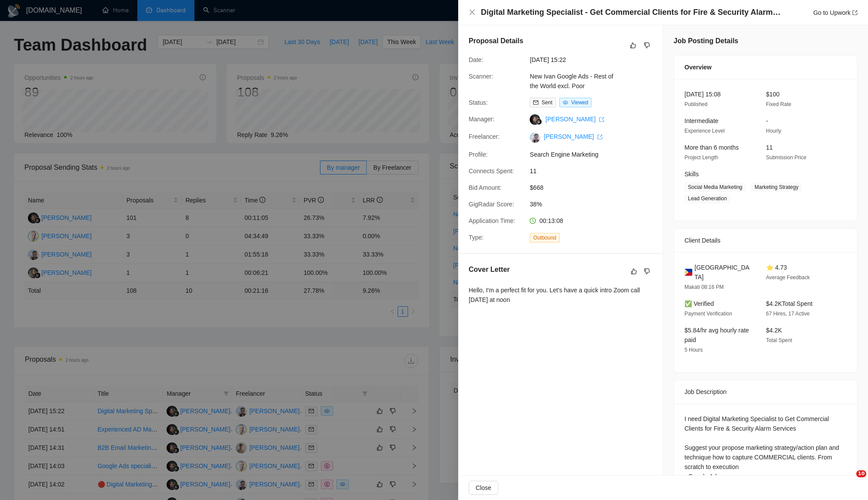  I want to click on h5: Proposal Details, so click(495, 41).